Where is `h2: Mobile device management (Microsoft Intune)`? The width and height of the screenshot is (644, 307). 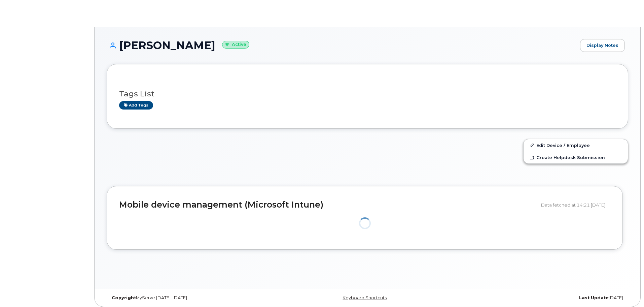
h2: Mobile device management (Microsoft Intune) is located at coordinates (328, 205).